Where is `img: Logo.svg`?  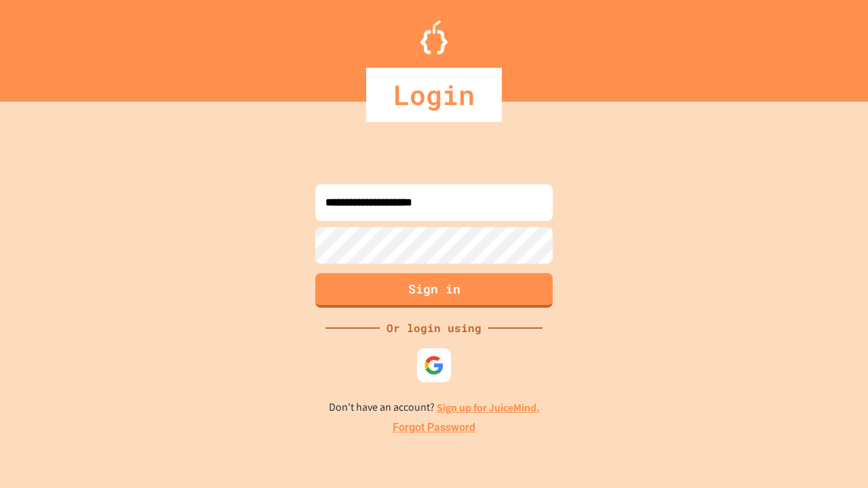
img: Logo.svg is located at coordinates (434, 38).